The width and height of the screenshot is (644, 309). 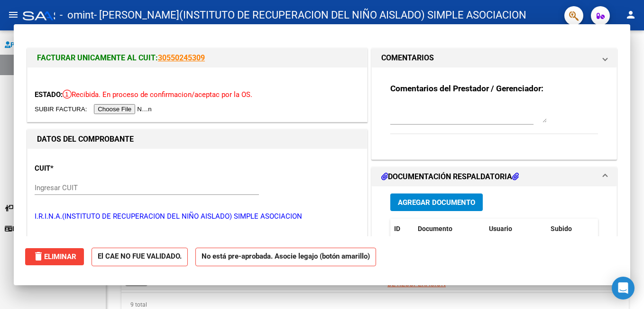 I want to click on mat-icon: menu, so click(x=13, y=15).